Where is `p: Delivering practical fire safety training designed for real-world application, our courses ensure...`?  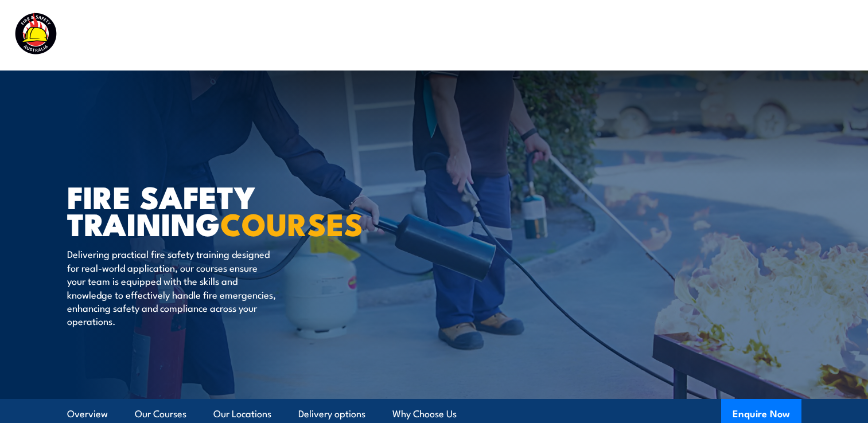 p: Delivering practical fire safety training designed for real-world application, our courses ensure... is located at coordinates (171, 288).